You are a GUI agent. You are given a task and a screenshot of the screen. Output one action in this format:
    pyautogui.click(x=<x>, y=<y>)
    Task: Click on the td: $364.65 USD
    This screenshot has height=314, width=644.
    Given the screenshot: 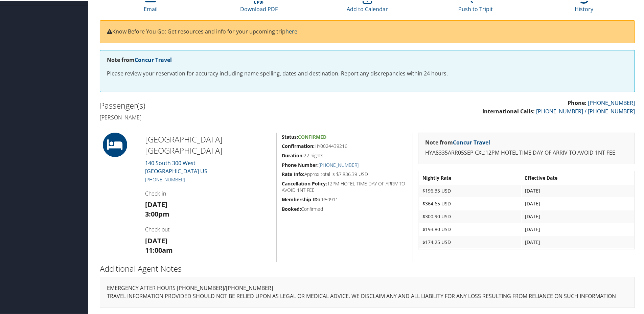 What is the action you would take?
    pyautogui.click(x=470, y=203)
    